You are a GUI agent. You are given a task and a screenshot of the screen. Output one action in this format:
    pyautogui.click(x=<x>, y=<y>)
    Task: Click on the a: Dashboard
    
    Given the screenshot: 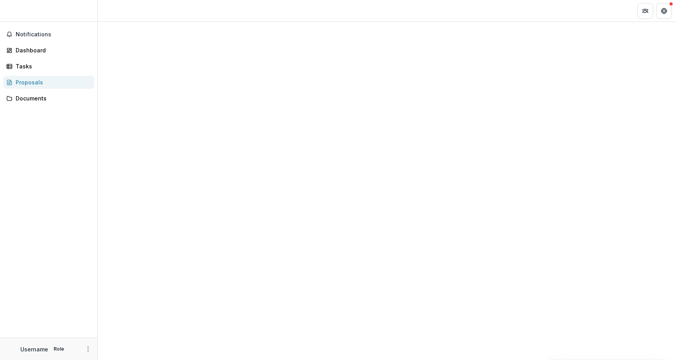 What is the action you would take?
    pyautogui.click(x=49, y=50)
    